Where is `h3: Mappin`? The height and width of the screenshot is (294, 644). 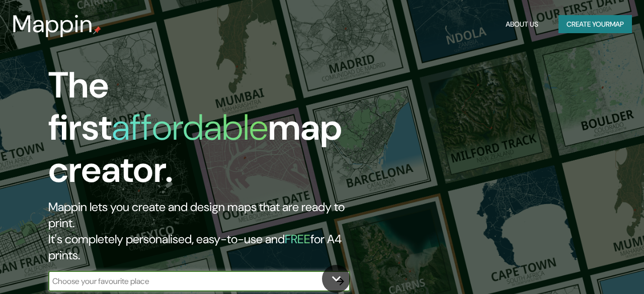 h3: Mappin is located at coordinates (52, 24).